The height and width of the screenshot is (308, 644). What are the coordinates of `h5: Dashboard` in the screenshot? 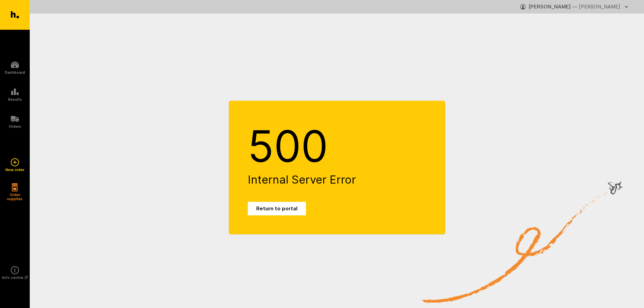 It's located at (15, 72).